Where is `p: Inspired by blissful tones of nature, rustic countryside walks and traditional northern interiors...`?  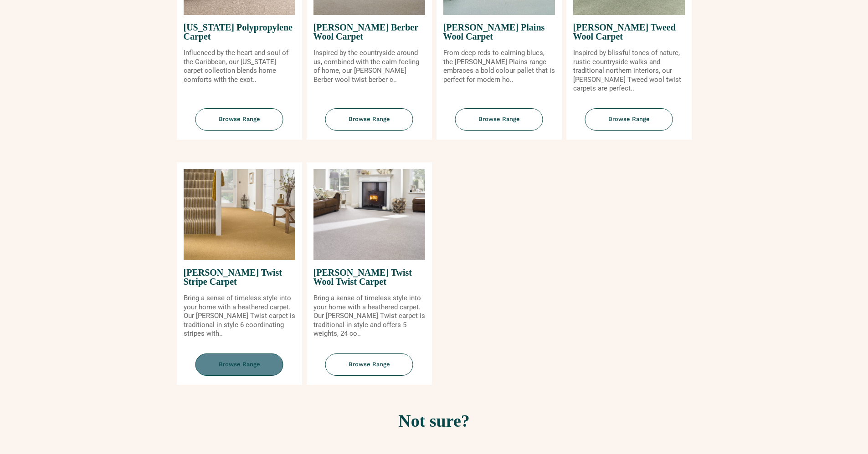 p: Inspired by blissful tones of nature, rustic countryside walks and traditional northern interiors... is located at coordinates (629, 71).